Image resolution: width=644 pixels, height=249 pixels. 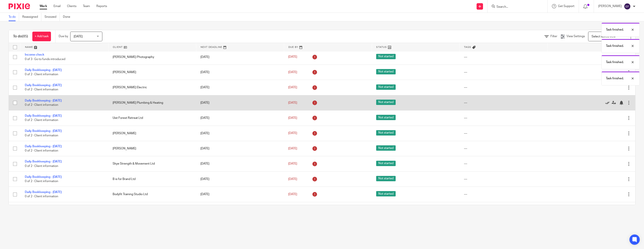 What do you see at coordinates (627, 7) in the screenshot?
I see `img: svg%3E` at bounding box center [627, 7].